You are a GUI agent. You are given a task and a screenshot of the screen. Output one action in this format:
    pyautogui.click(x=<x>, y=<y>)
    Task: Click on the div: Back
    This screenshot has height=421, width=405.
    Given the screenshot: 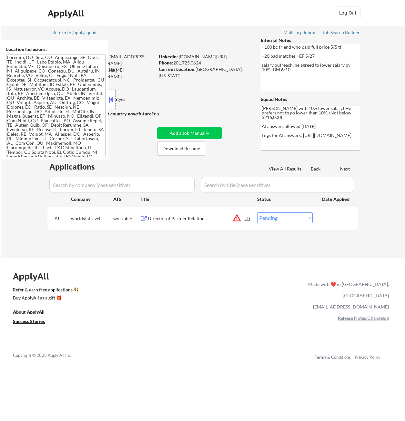 What is the action you would take?
    pyautogui.click(x=316, y=169)
    